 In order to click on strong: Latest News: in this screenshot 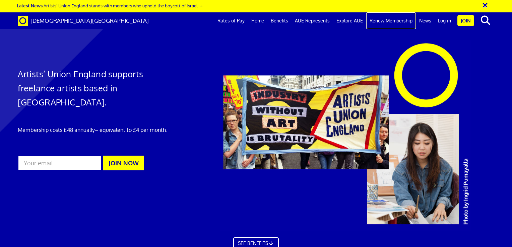, I will do `click(30, 5)`.